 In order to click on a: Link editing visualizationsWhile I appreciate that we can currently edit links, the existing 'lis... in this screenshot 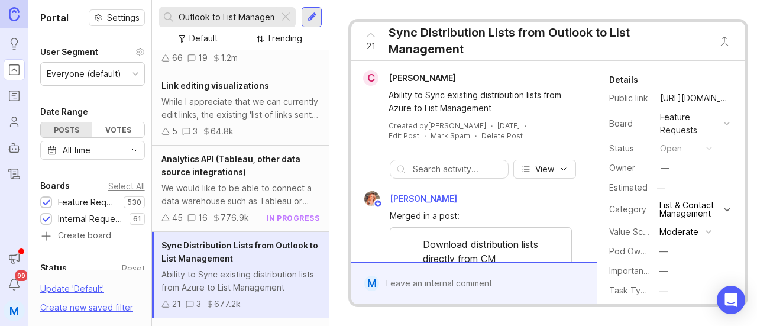, I will do `click(240, 109)`.